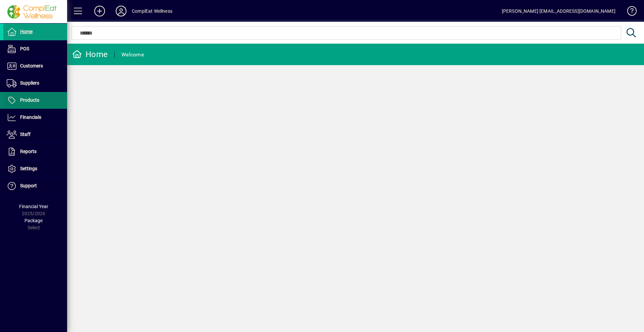 This screenshot has width=644, height=332. What do you see at coordinates (121, 11) in the screenshot?
I see `button: Profile` at bounding box center [121, 11].